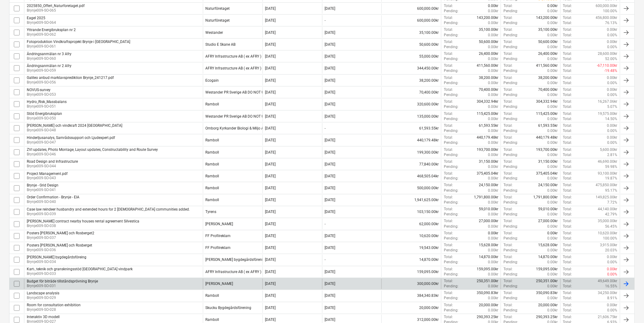 The image size is (644, 323). Describe the element at coordinates (41, 94) in the screenshot. I see `p: Brynje009-SO-053` at that location.